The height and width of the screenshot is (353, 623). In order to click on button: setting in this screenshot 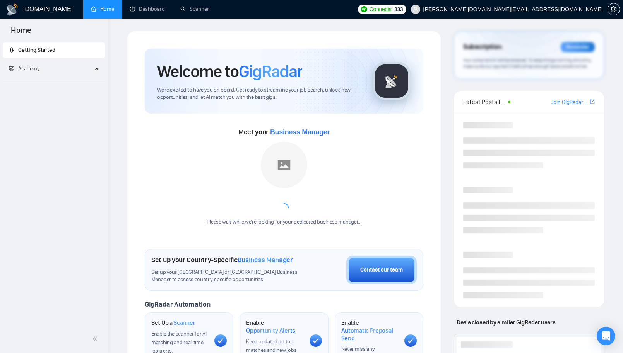, I will do `click(613, 9)`.